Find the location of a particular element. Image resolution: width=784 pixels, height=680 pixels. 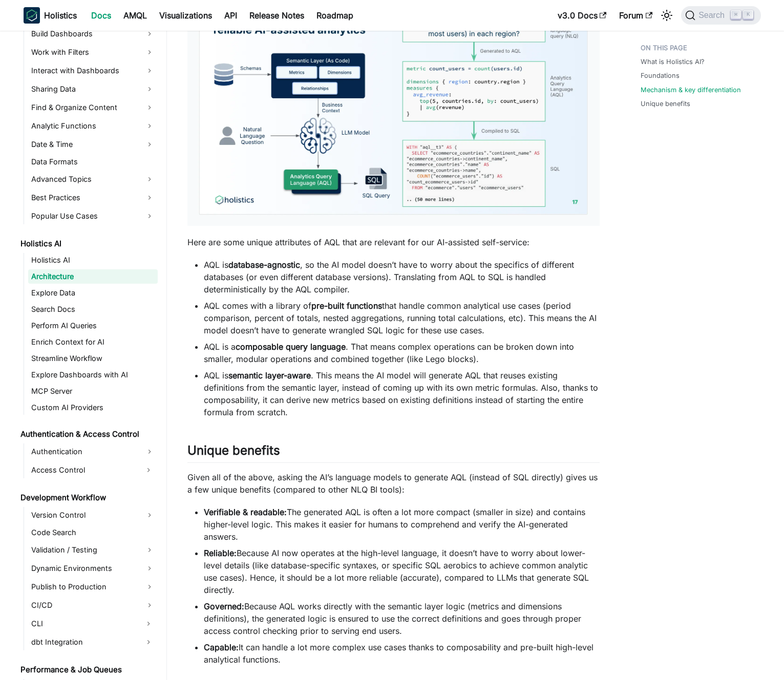

kbd: K is located at coordinates (748, 15).